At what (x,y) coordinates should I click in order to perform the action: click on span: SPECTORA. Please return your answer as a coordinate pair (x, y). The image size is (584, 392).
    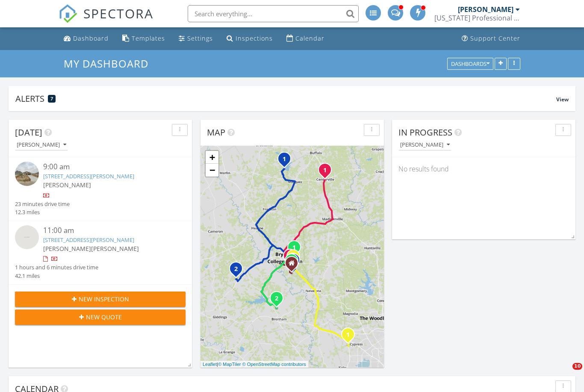
    Looking at the image, I should click on (119, 13).